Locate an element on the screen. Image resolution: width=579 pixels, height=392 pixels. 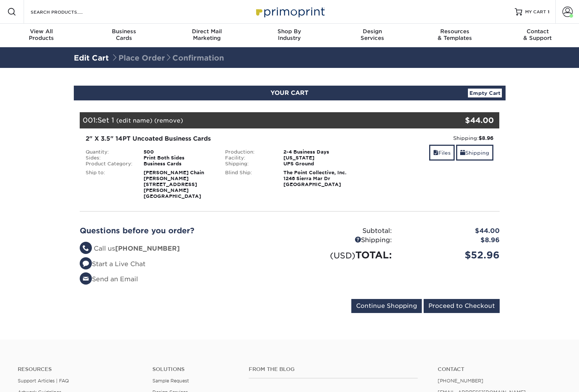
span: Design is located at coordinates (373, 31).